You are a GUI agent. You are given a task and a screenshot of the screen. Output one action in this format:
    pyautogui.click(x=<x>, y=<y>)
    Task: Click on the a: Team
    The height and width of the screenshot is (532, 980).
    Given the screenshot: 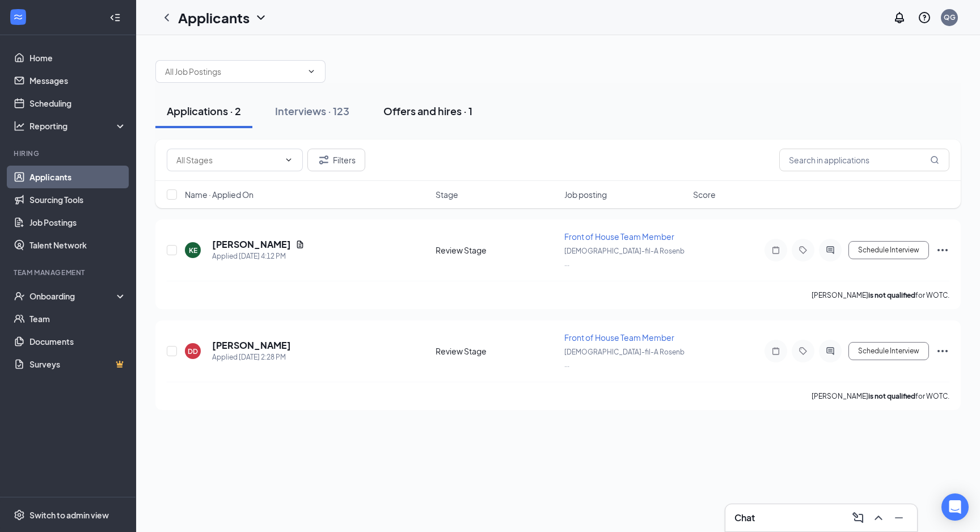 What is the action you would take?
    pyautogui.click(x=77, y=319)
    